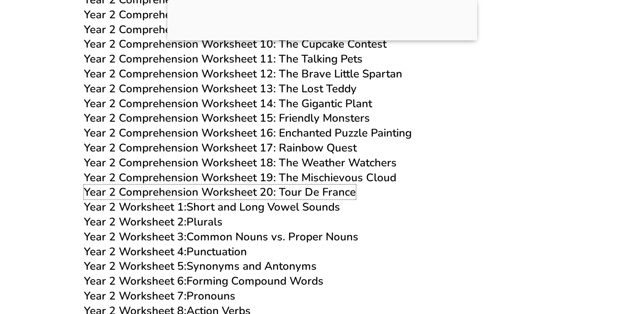 Image resolution: width=644 pixels, height=314 pixels. Describe the element at coordinates (220, 148) in the screenshot. I see `a: Year 2 Comprehension Worksheet 17: Rainbow Quest` at that location.